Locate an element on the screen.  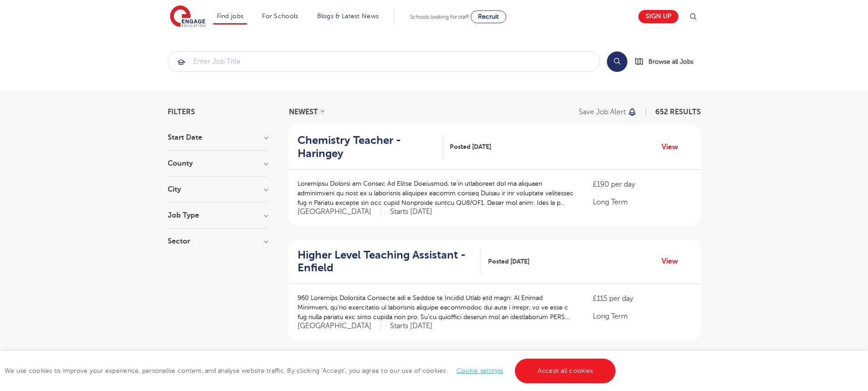
span: Recruit is located at coordinates (488, 16).